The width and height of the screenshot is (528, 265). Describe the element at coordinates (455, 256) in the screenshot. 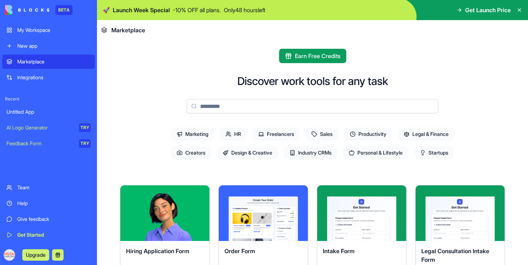

I see `span: Legal Consultation Intake Form` at that location.